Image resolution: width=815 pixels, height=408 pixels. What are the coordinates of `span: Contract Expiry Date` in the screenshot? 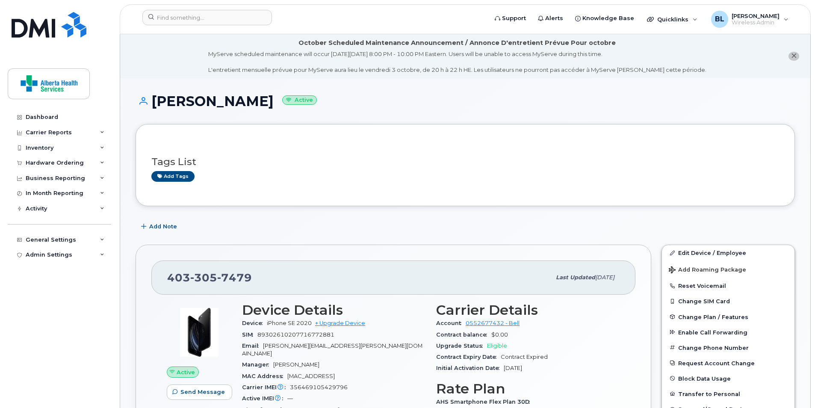 It's located at (468, 357).